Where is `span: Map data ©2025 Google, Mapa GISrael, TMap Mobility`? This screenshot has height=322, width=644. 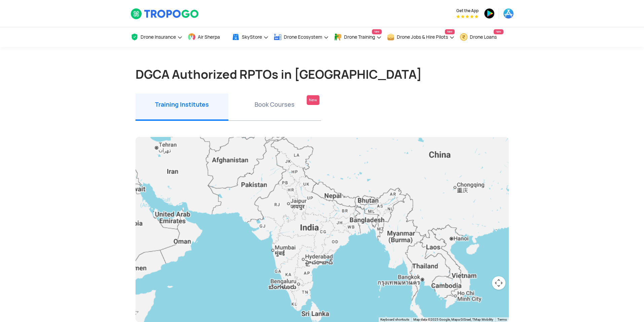
span: Map data ©2025 Google, Mapa GISrael, TMap Mobility is located at coordinates (453, 319).